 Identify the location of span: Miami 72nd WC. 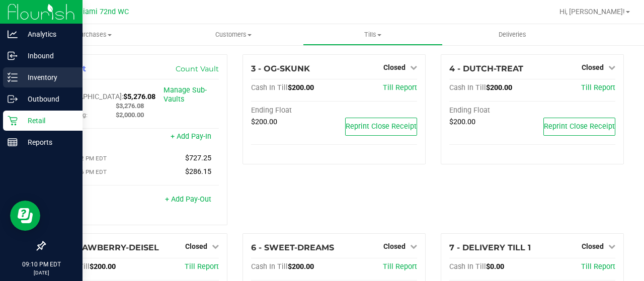
(103, 11).